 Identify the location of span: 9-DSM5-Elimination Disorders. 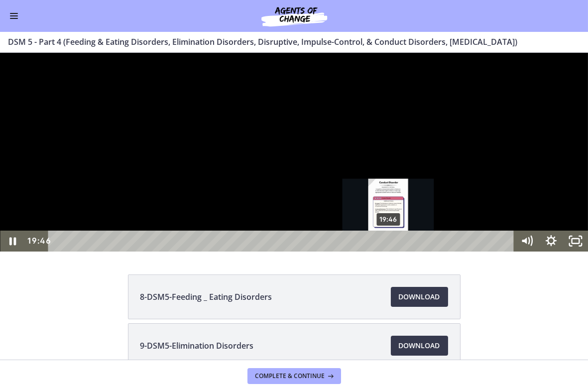
(197, 346).